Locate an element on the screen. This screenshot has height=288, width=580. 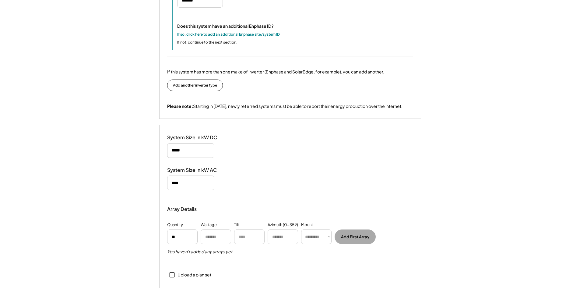
div: If not, continue to the next section. is located at coordinates (207, 42).